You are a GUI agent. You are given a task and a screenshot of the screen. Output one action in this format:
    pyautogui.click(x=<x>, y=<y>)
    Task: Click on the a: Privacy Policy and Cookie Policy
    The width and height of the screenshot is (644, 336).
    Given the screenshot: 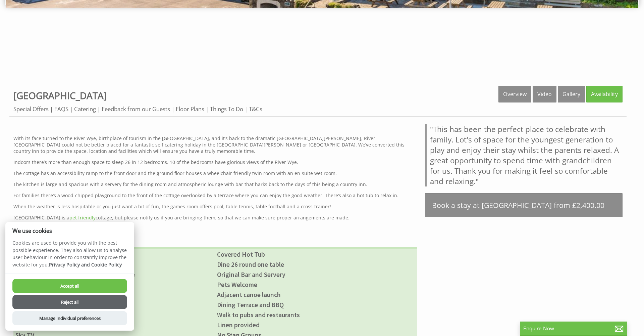 What is the action you would take?
    pyautogui.click(x=86, y=264)
    